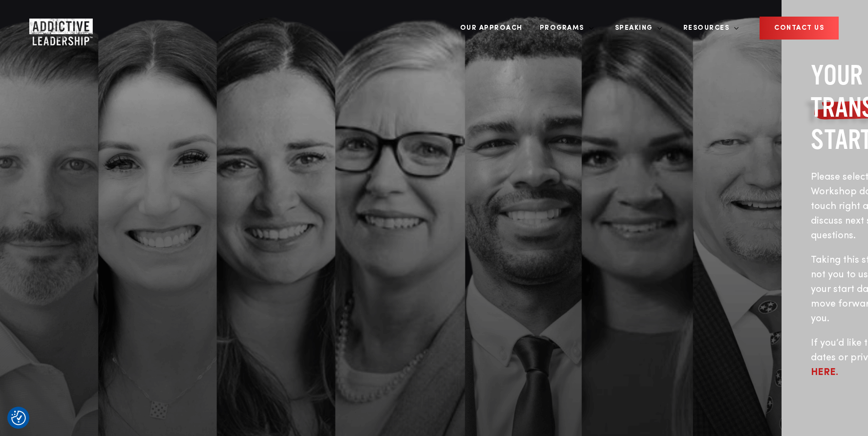  I want to click on a: Our Approach, so click(491, 28).